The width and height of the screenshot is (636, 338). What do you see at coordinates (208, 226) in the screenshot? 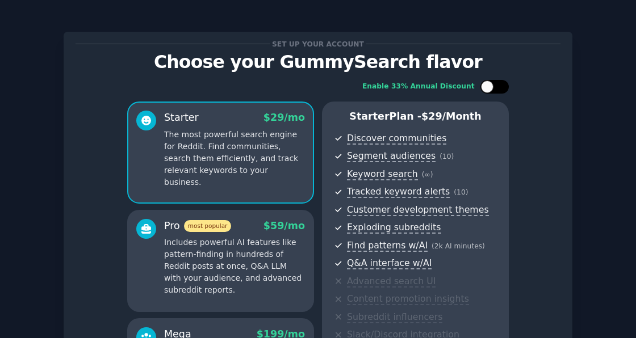
I see `span: most popular` at bounding box center [208, 226].